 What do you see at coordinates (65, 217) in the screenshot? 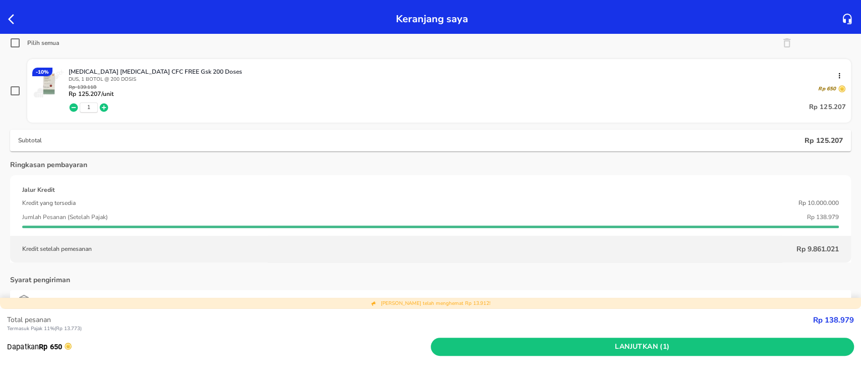
I see `p: Jumlah Pesanan (Setelah Pajak)` at bounding box center [65, 217].